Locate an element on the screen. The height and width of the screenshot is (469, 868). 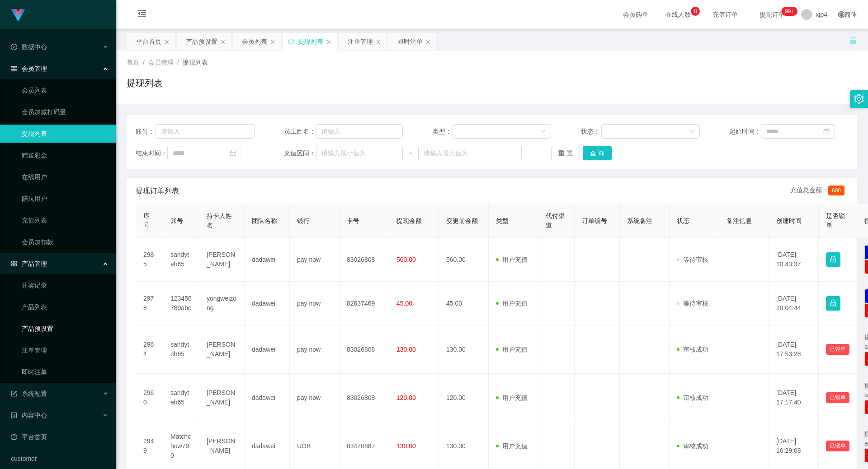
a: 会员列表 is located at coordinates (65, 90).